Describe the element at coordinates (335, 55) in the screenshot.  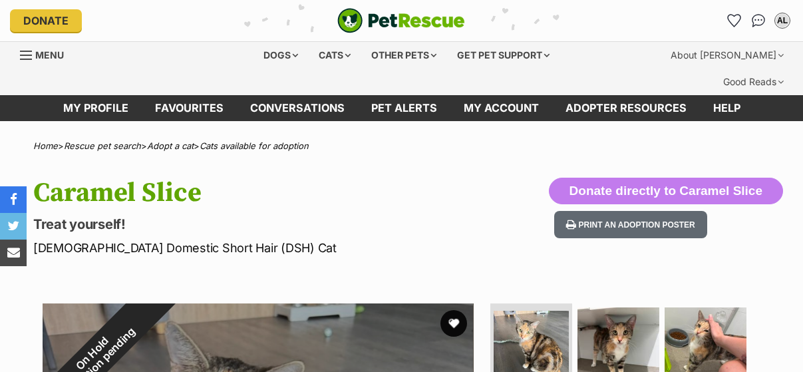
I see `div: Cats` at that location.